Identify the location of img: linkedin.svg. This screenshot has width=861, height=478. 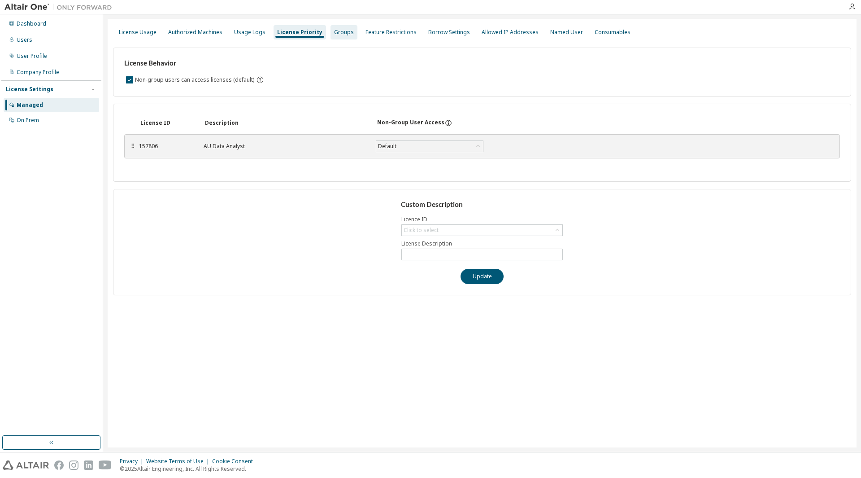
(88, 465).